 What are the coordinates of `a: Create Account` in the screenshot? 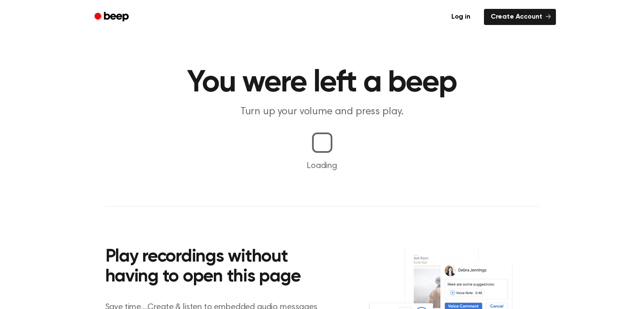 It's located at (520, 17).